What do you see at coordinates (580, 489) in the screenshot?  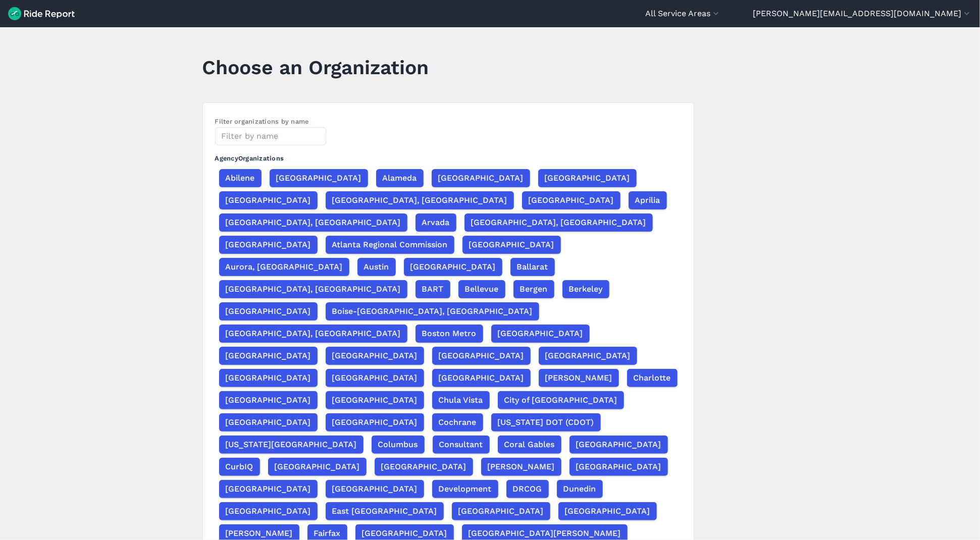 I see `button: Dunedin` at bounding box center [580, 489].